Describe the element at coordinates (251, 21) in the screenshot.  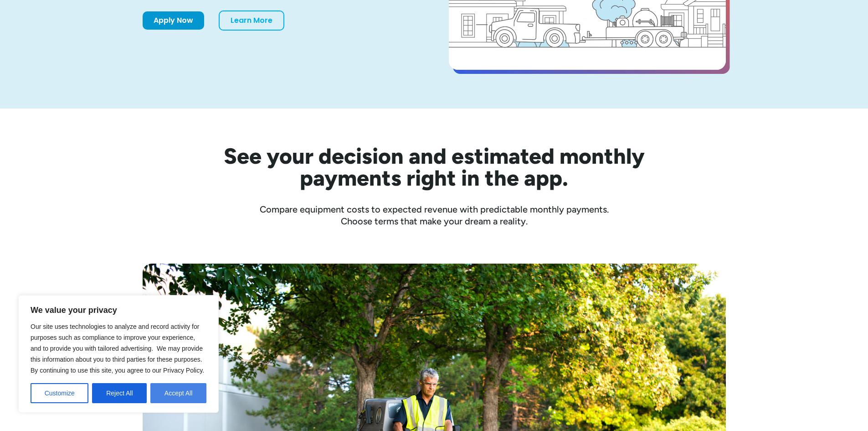
I see `a: Learn More` at that location.